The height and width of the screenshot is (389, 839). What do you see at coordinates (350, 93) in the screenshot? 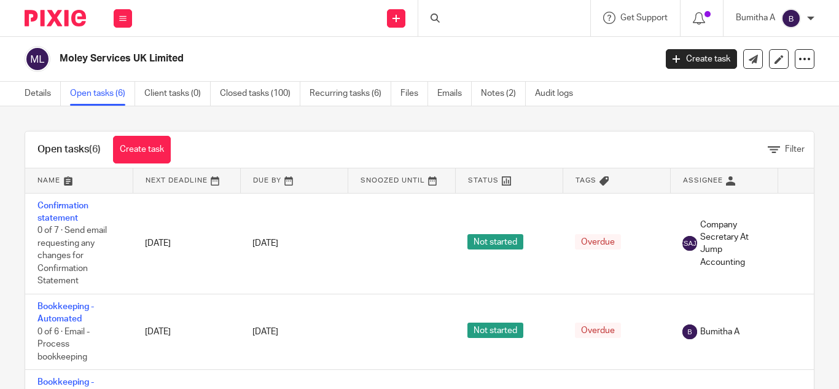
I see `a: Recurring tasks (6)` at bounding box center [350, 93].